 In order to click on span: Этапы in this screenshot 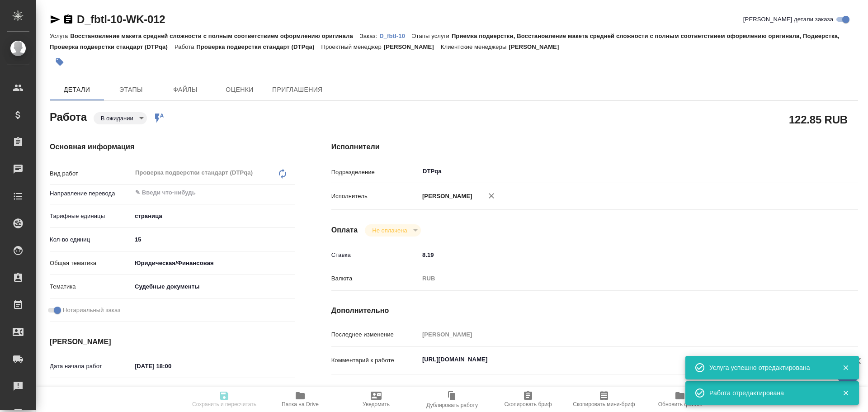, I will do `click(131, 90)`.